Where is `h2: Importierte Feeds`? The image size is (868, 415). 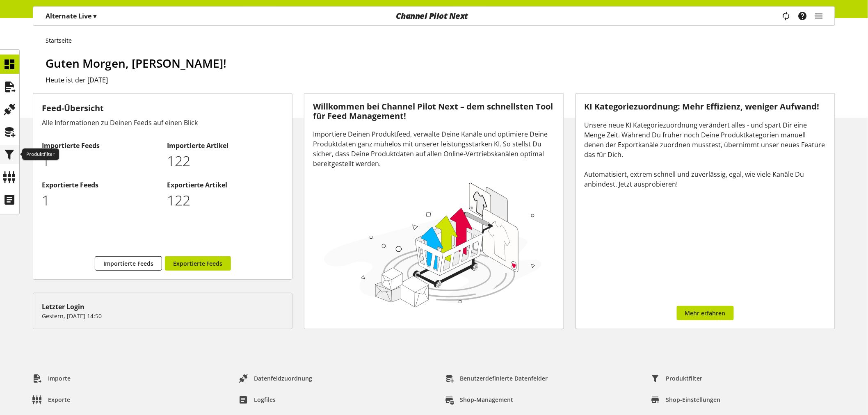 h2: Importierte Feeds is located at coordinates (100, 146).